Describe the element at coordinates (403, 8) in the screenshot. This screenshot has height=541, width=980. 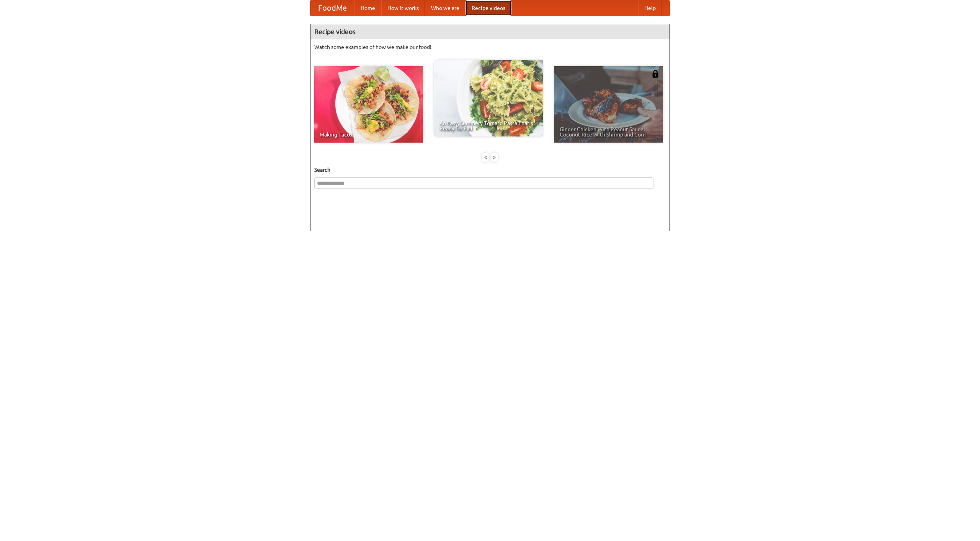
I see `a: How it works` at that location.